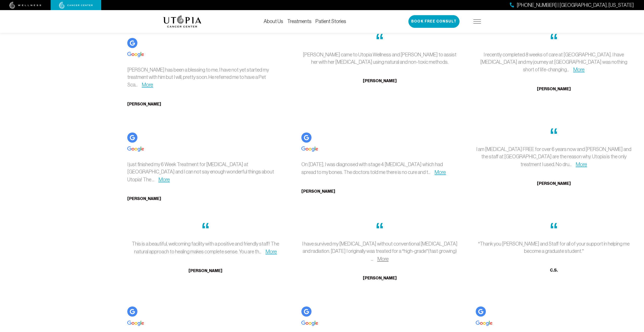 This screenshot has width=644, height=332. I want to click on img: cancer center, so click(76, 5).